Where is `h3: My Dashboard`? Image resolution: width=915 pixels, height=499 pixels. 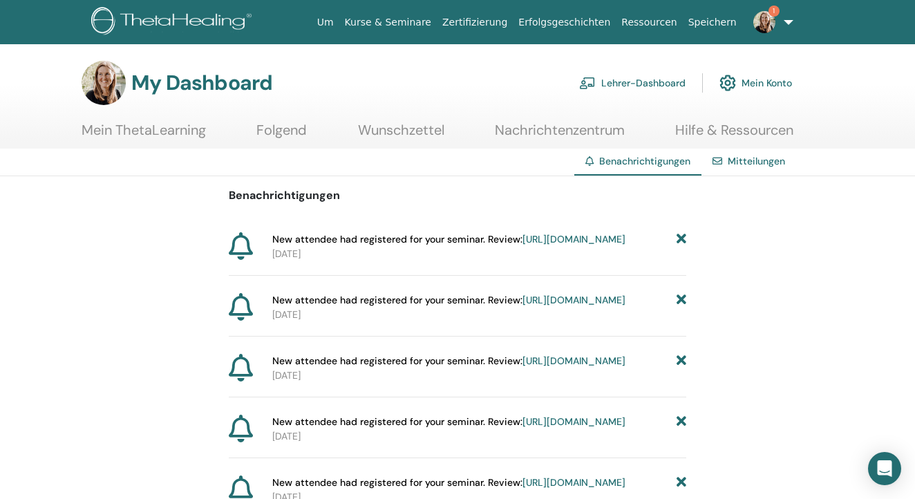 h3: My Dashboard is located at coordinates (202, 83).